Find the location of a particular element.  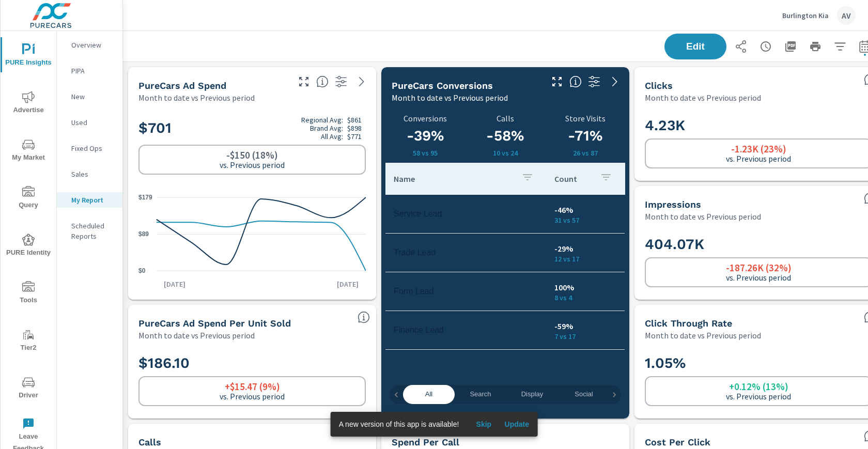

h5: Spend Per Call is located at coordinates (425, 442).